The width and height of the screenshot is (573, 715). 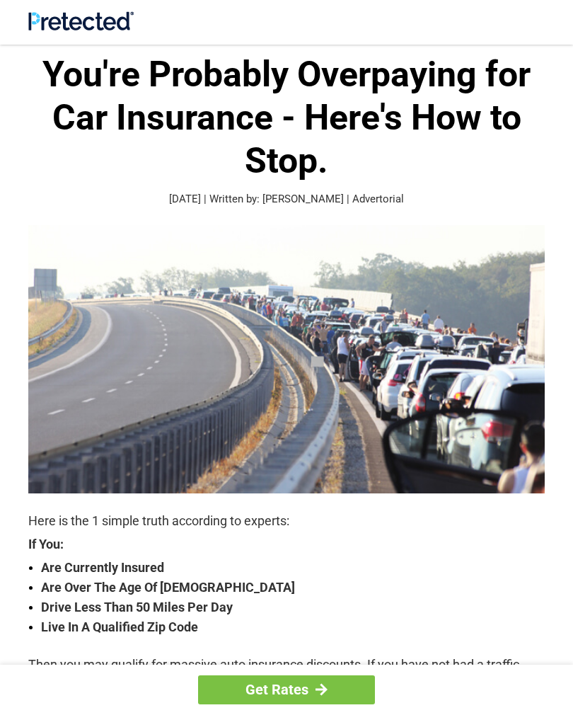 I want to click on strong: Are Currently Insured, so click(x=293, y=568).